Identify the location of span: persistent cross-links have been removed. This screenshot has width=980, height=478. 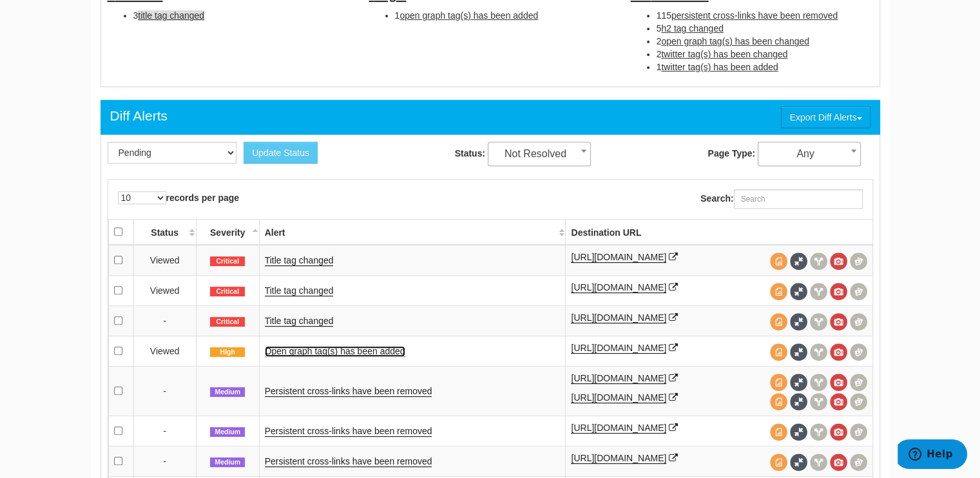
(755, 15).